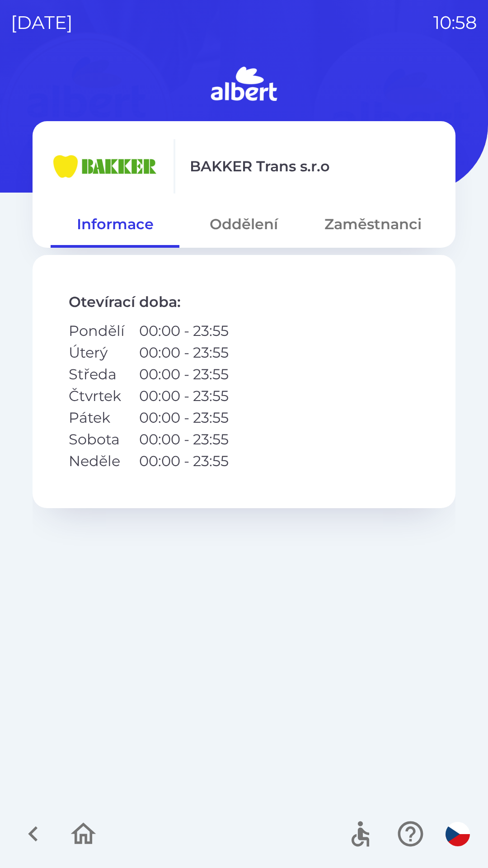 This screenshot has width=488, height=868. What do you see at coordinates (97, 440) in the screenshot?
I see `p: Sobota` at bounding box center [97, 440].